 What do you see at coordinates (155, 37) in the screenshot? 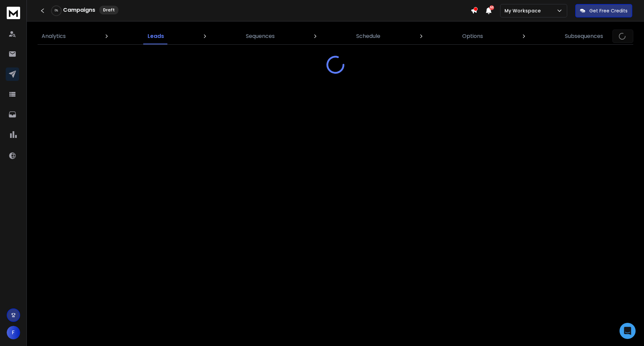
I see `a: Leads` at bounding box center [155, 37].